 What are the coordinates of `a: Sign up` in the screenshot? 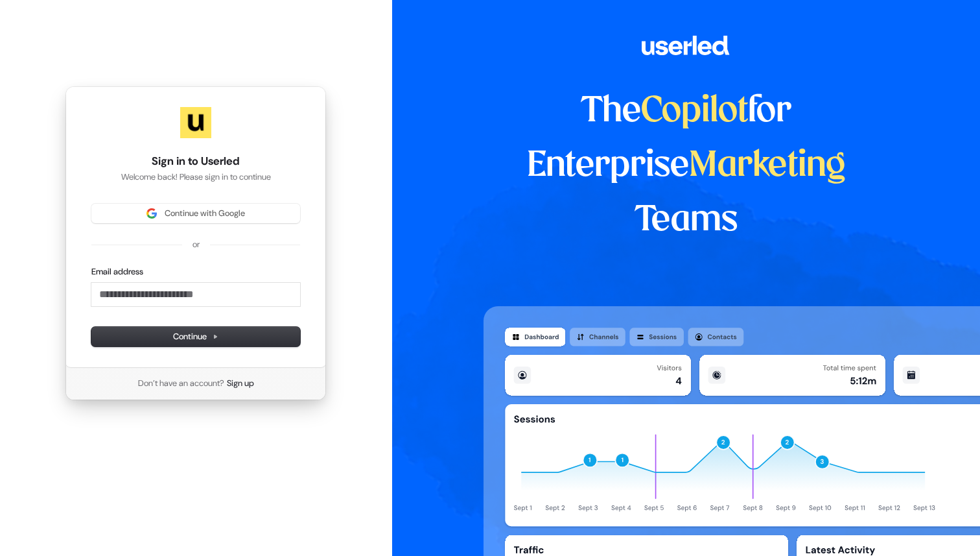 It's located at (241, 383).